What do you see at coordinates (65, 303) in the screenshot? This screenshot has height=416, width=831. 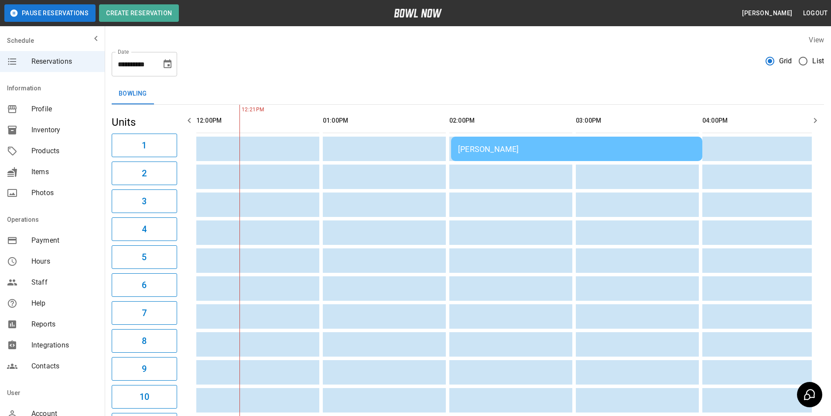 I see `span: Help` at bounding box center [65, 303].